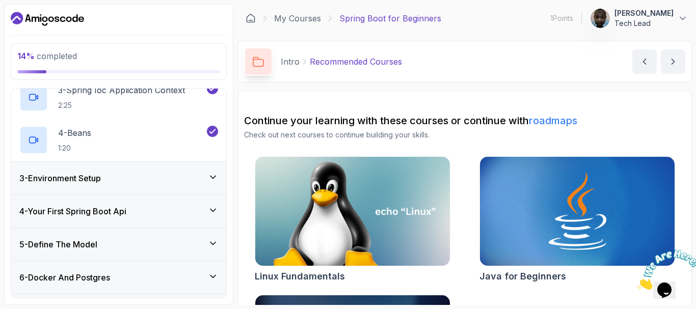 Image resolution: width=696 pixels, height=309 pixels. Describe the element at coordinates (121, 105) in the screenshot. I see `p: 2:25` at that location.